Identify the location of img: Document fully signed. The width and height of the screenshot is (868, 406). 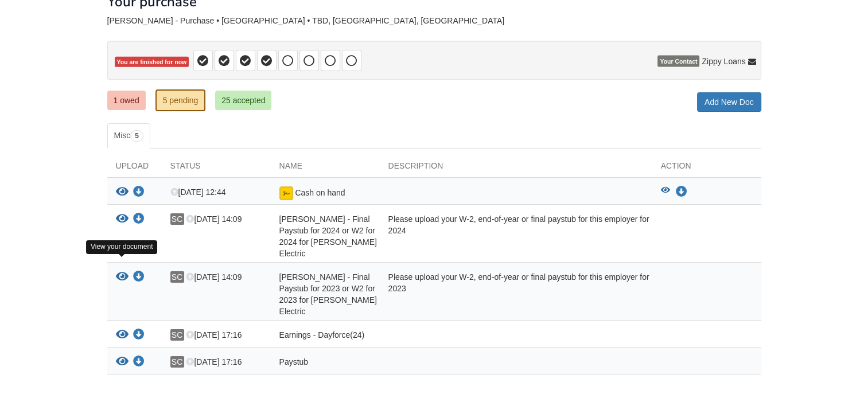
(286, 193).